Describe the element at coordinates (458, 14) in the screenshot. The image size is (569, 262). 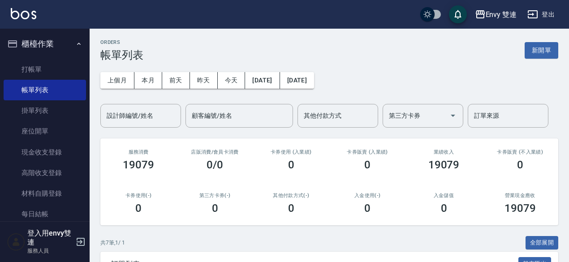
I see `button: save` at that location.